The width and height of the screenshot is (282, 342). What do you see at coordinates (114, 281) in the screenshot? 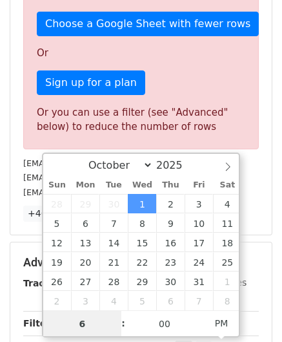
I see `span: October 28, 2025` at bounding box center [114, 281].